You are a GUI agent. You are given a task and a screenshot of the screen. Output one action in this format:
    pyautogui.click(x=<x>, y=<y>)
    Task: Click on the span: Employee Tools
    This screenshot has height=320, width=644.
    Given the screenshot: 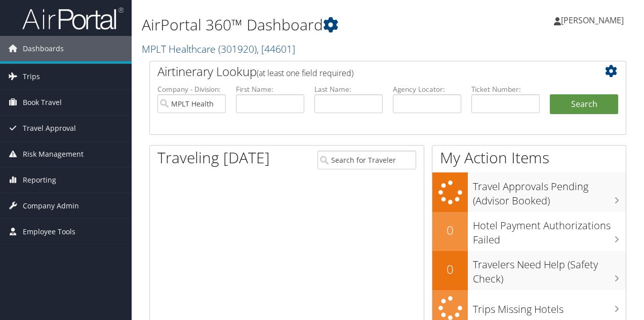 What is the action you would take?
    pyautogui.click(x=49, y=232)
    